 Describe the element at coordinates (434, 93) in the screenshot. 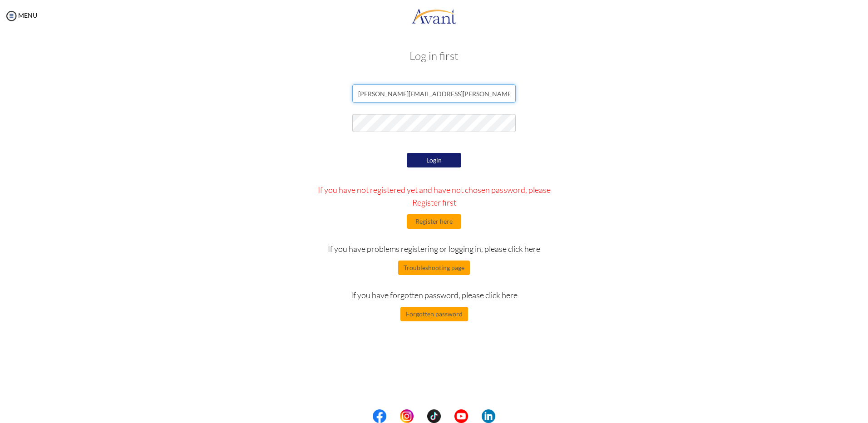

I see `input: Email` at that location.